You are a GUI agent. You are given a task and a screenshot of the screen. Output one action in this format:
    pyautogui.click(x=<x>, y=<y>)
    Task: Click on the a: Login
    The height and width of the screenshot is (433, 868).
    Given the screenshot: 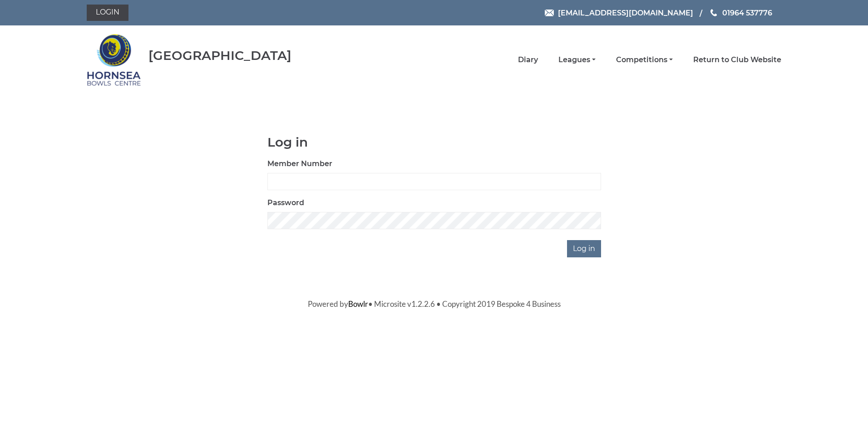 What is the action you would take?
    pyautogui.click(x=108, y=13)
    